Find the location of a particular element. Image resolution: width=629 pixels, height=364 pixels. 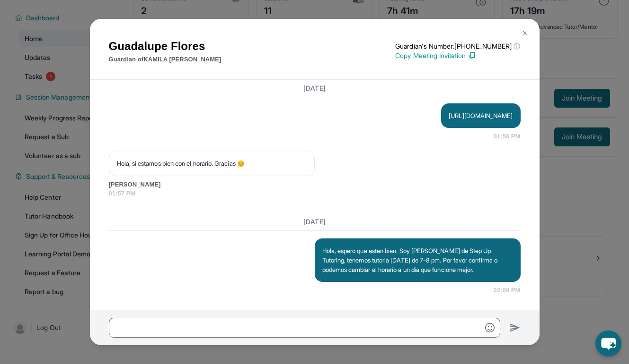

img: Copy Icon is located at coordinates (471, 56).